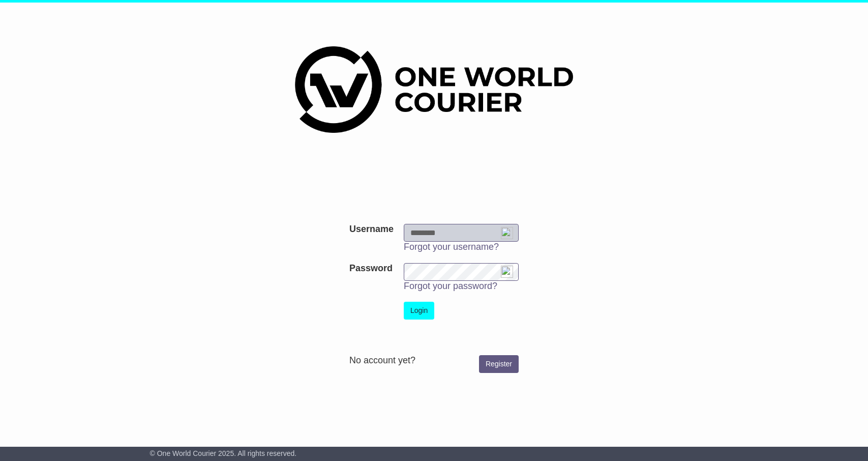 Image resolution: width=868 pixels, height=461 pixels. Describe the element at coordinates (434, 361) in the screenshot. I see `div: No account yet?` at that location.